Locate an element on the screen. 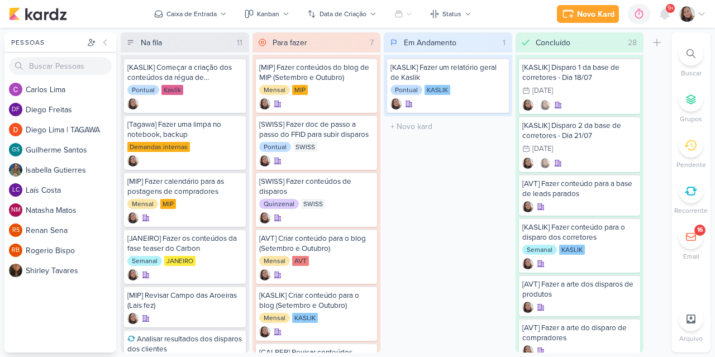  div: Quinzenal is located at coordinates (279, 204).